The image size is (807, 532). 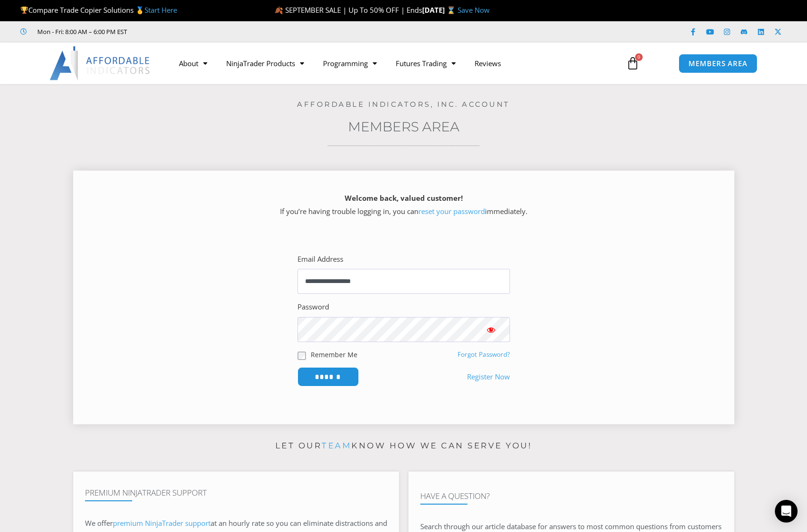 What do you see at coordinates (393, 64) in the screenshot?
I see `nav: Menu` at bounding box center [393, 64].